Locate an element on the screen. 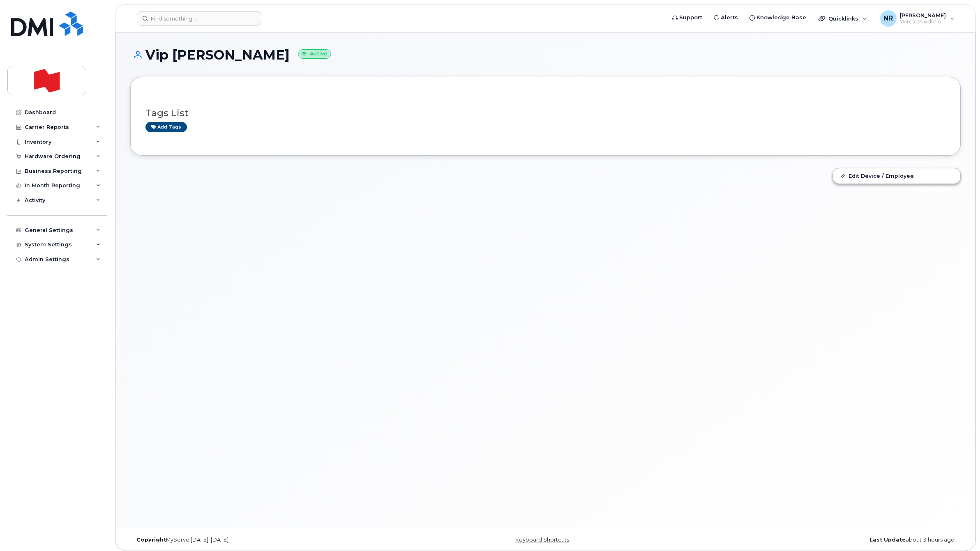 This screenshot has height=551, width=980. strong: Copyright is located at coordinates (151, 540).